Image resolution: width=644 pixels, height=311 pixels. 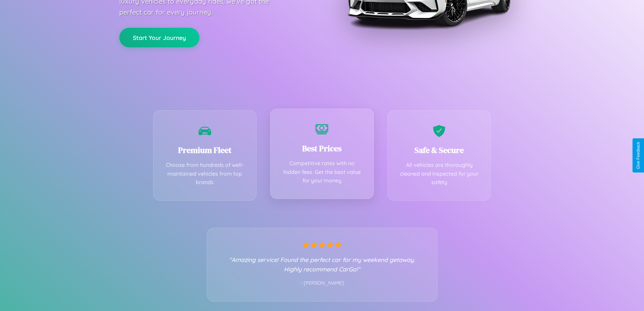 I want to click on p: "Amazing service! Found the perfect car for my weekend getaway. Highly recommend CarGo!", so click(x=322, y=264).